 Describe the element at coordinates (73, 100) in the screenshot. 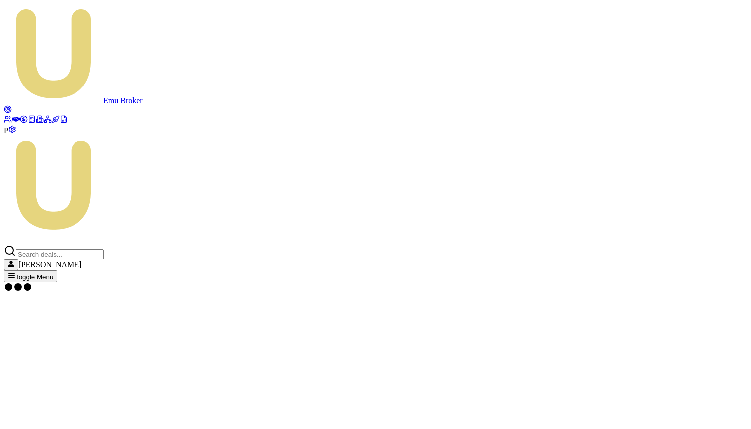

I see `a: Emu Broker` at that location.